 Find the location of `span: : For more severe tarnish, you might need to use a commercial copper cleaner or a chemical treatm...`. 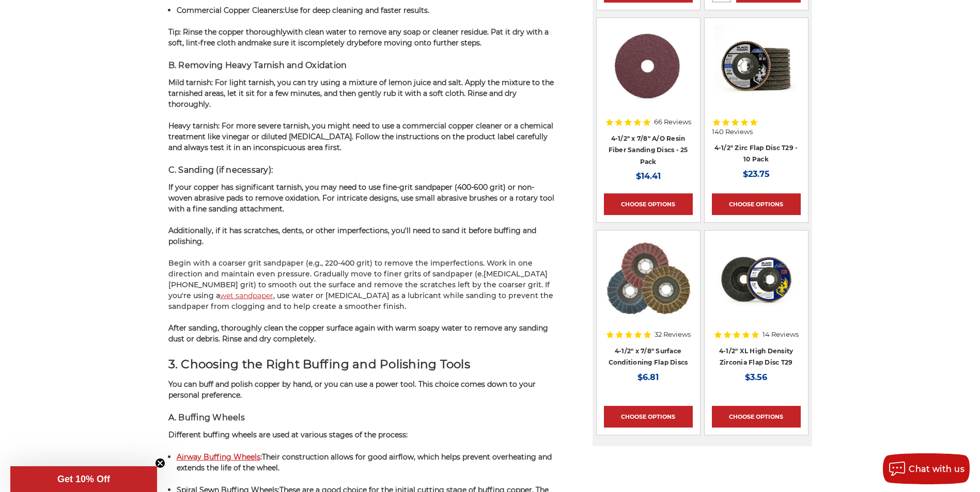

span: : For more severe tarnish, you might need to use a commercial copper cleaner or a chemical treatm... is located at coordinates (360, 137).